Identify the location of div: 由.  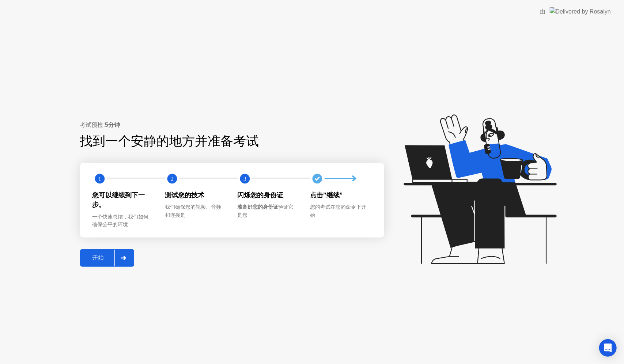
(543, 12).